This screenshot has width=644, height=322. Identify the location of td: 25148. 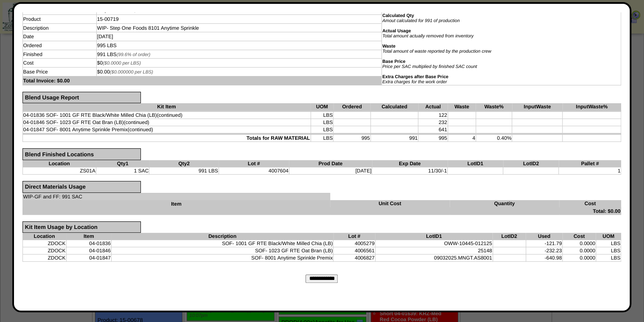
(434, 251).